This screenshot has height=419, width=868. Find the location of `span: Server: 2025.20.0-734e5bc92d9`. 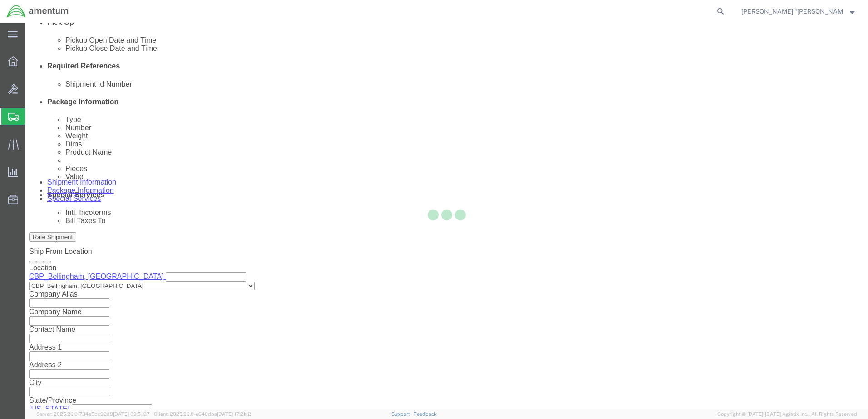

span: Server: 2025.20.0-734e5bc92d9 is located at coordinates (93, 414).